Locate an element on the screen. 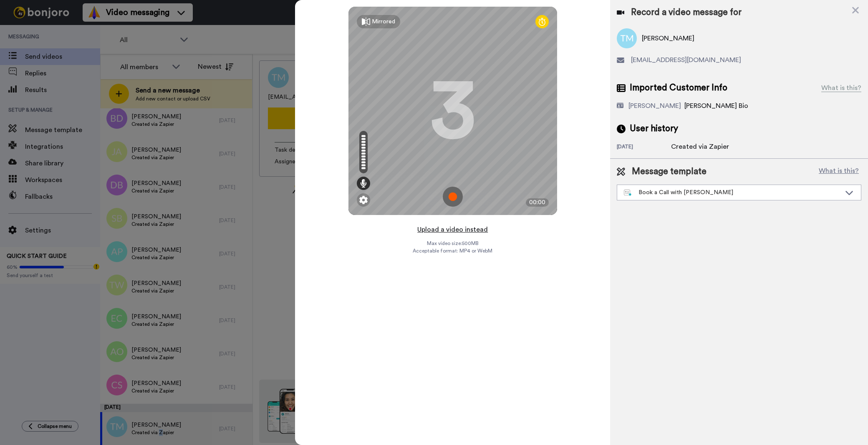 The image size is (868, 445). button: What is this? is located at coordinates (839, 172).